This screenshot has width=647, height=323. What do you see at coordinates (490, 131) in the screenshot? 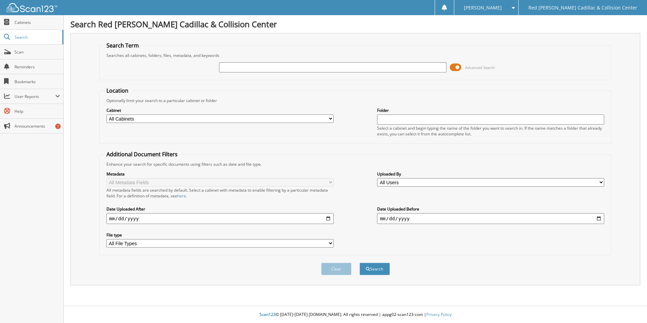
I see `div: Select a cabinet and begin typing the name of the folder you want to search in. If the name match...` at bounding box center [490, 131].